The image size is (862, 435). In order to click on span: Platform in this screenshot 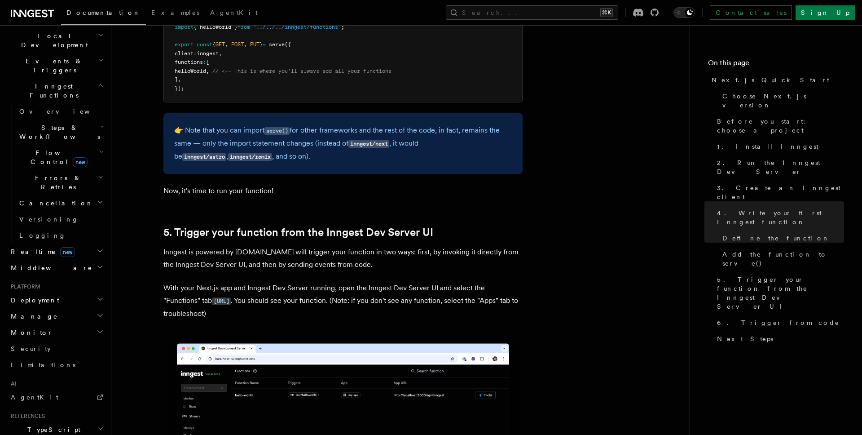, I will do `click(24, 286)`.